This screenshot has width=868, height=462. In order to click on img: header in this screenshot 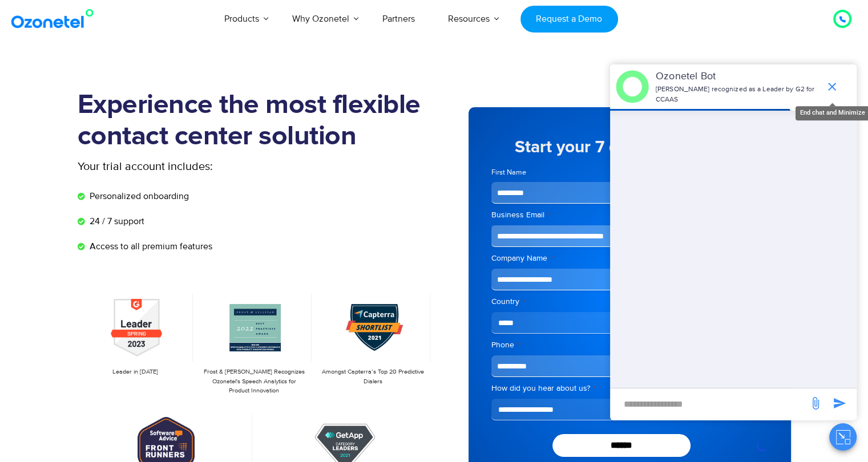, I will do `click(633, 87)`.